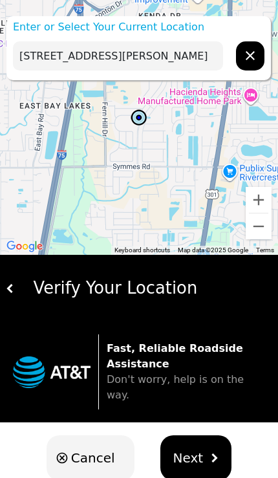 Image resolution: width=278 pixels, height=478 pixels. I want to click on a: Open this area in Google Maps (opens a new window), so click(25, 247).